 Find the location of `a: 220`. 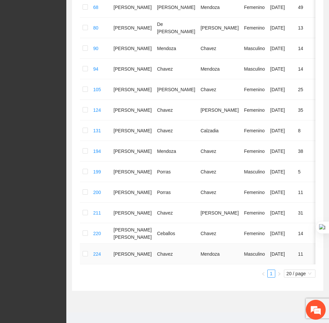

a: 220 is located at coordinates (97, 233).